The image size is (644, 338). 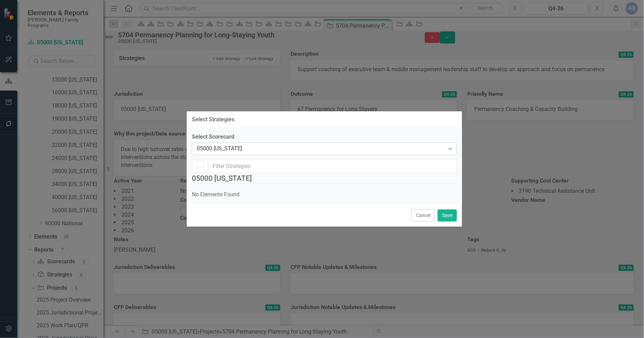 I want to click on input: Filter Strategies, so click(x=332, y=166).